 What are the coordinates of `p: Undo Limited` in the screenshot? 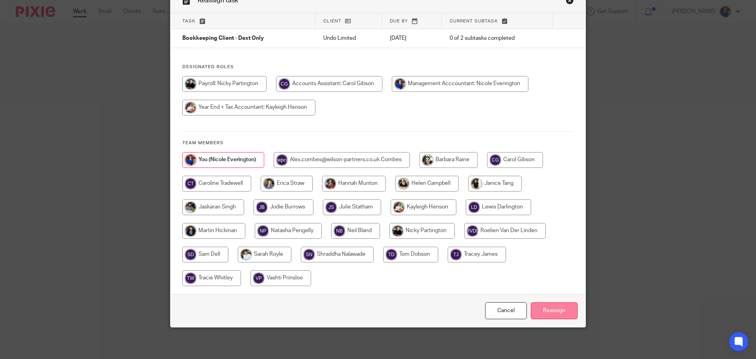 It's located at (349, 38).